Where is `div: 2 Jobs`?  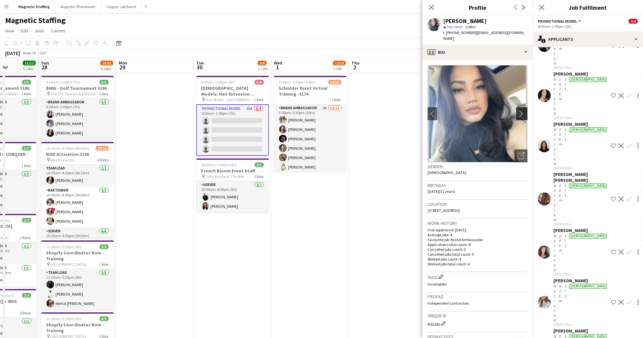 div: 2 Jobs is located at coordinates (263, 68).